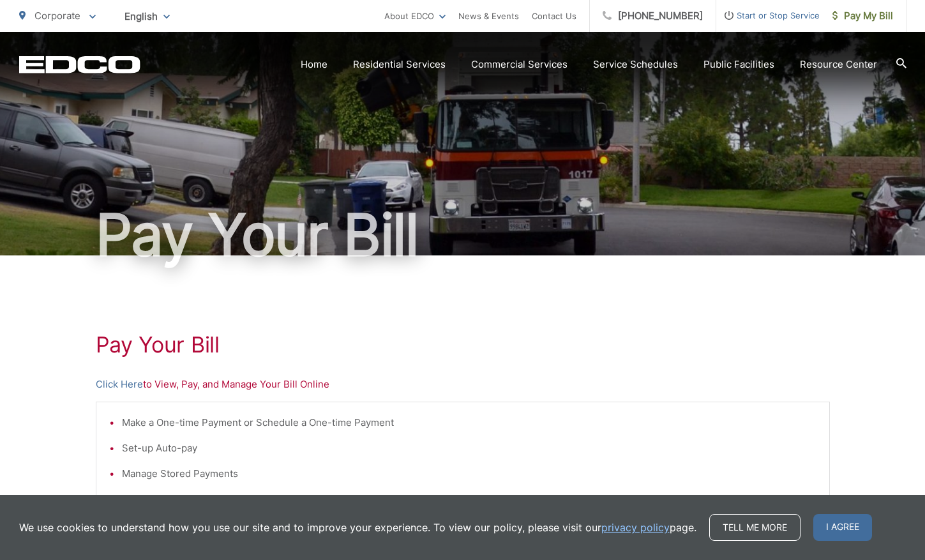 The height and width of the screenshot is (560, 925). I want to click on span: English, so click(147, 16).